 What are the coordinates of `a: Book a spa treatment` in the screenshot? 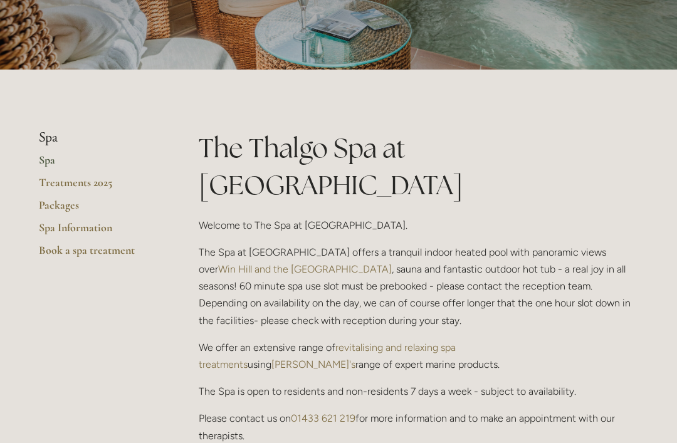 It's located at (98, 254).